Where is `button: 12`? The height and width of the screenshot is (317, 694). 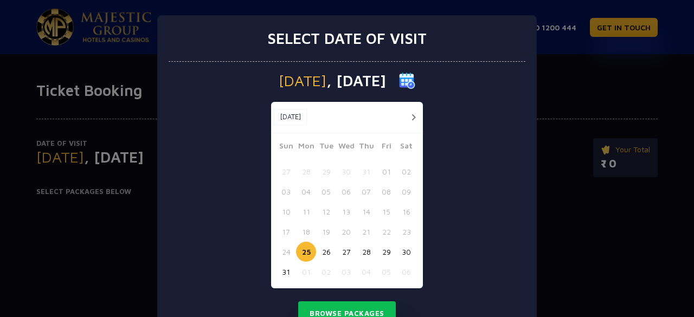
button: 12 is located at coordinates (326, 212).